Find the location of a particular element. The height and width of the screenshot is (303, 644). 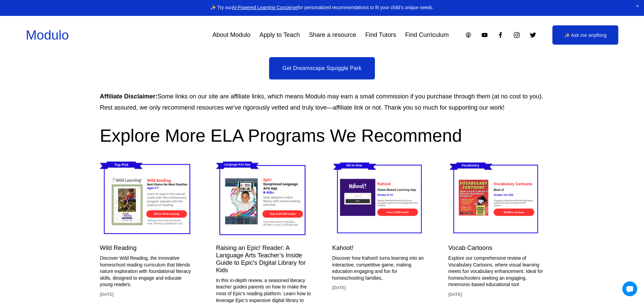

a: Kahoot! is located at coordinates (342, 247).